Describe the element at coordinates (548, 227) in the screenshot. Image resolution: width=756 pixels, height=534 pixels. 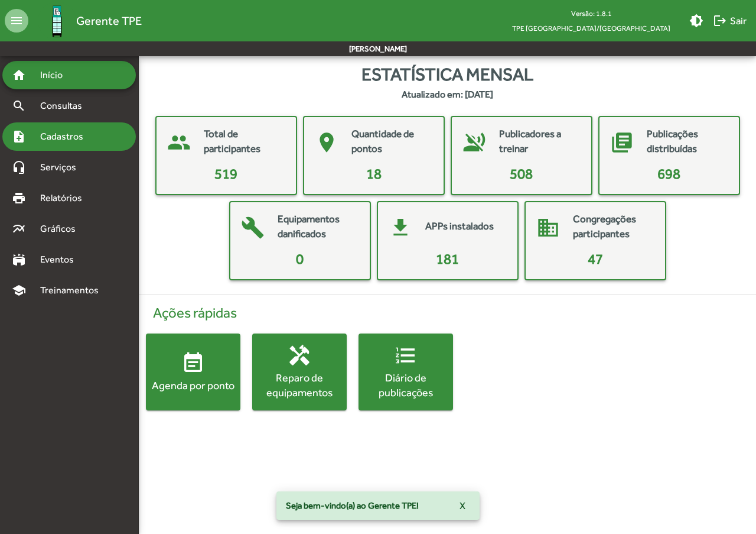
I see `mat-icon: domain` at that location.